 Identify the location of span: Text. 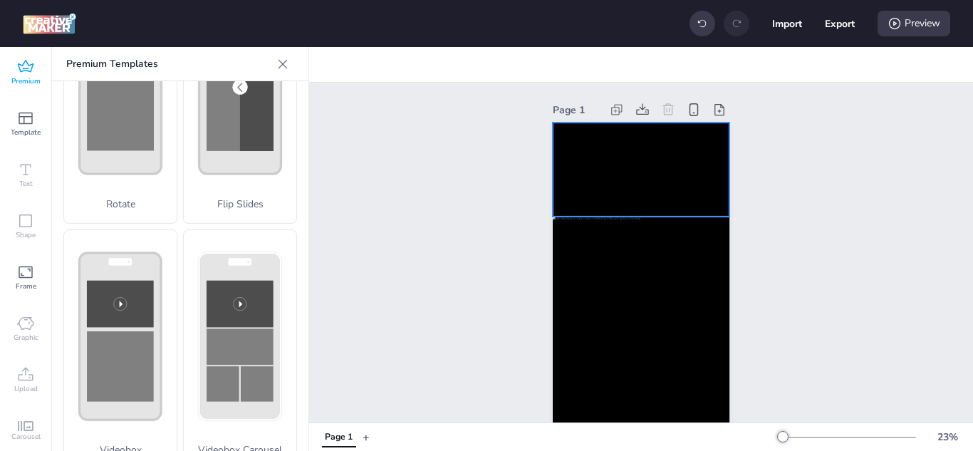
(26, 184).